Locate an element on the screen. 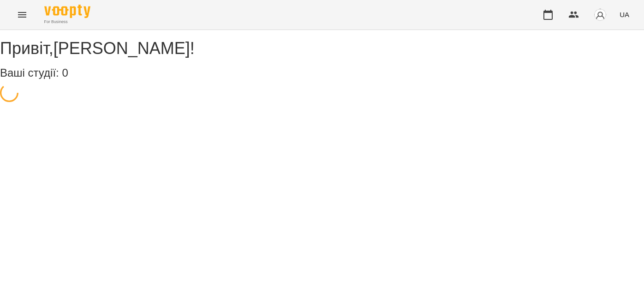 The image size is (644, 295). span: 0 is located at coordinates (65, 73).